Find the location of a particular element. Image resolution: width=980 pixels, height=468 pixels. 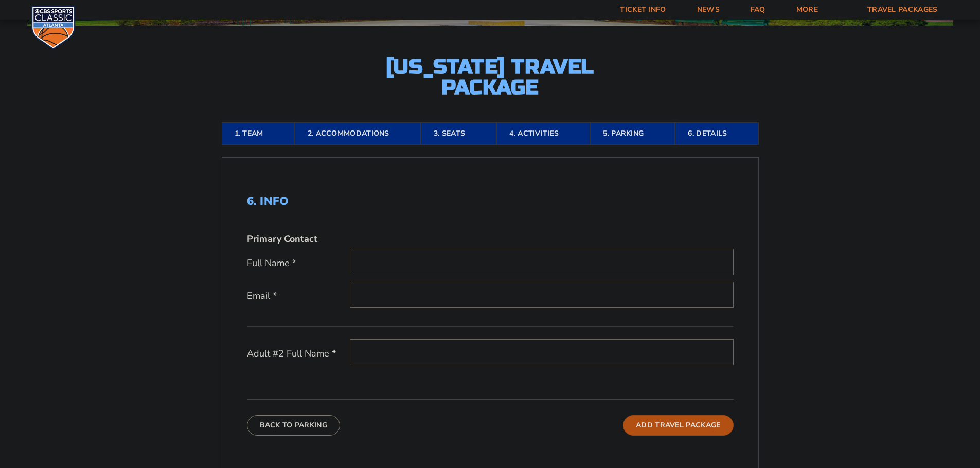

a: 3. Seats is located at coordinates (458, 134).